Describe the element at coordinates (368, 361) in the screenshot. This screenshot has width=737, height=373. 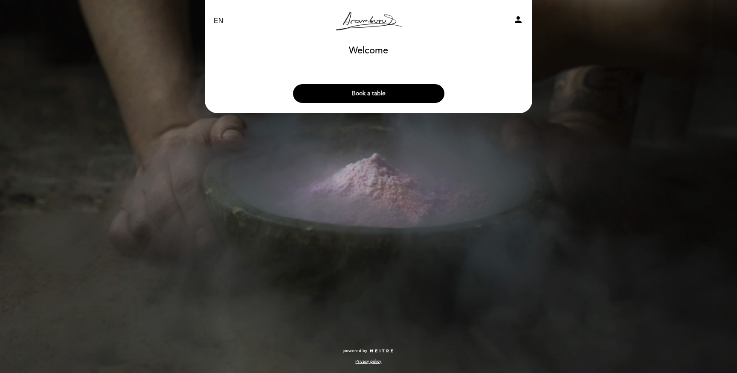
I see `a: Privacy policy` at that location.